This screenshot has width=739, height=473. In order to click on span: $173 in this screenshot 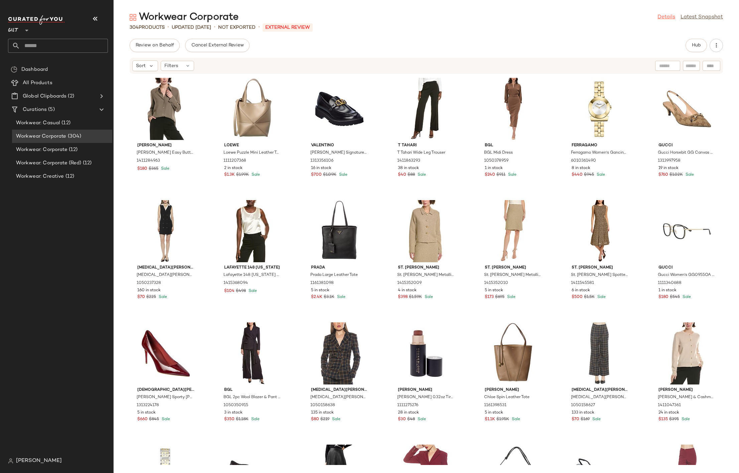, I will do `click(489, 297)`.